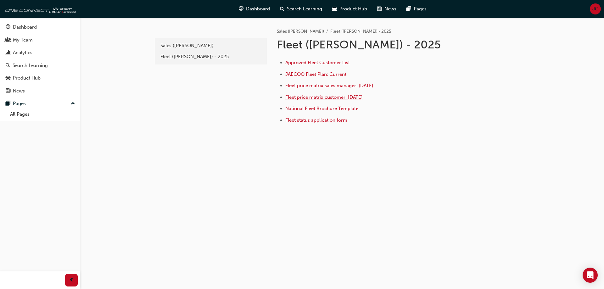 This screenshot has width=604, height=289. What do you see at coordinates (596, 9) in the screenshot?
I see `button: JC` at bounding box center [596, 9].